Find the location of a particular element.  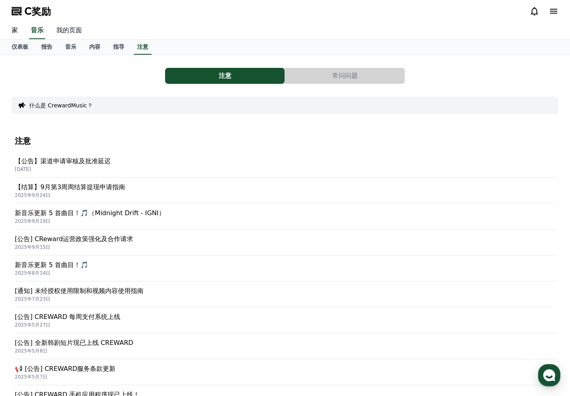

a: 什么是 CrewardMusic？ is located at coordinates (61, 105).